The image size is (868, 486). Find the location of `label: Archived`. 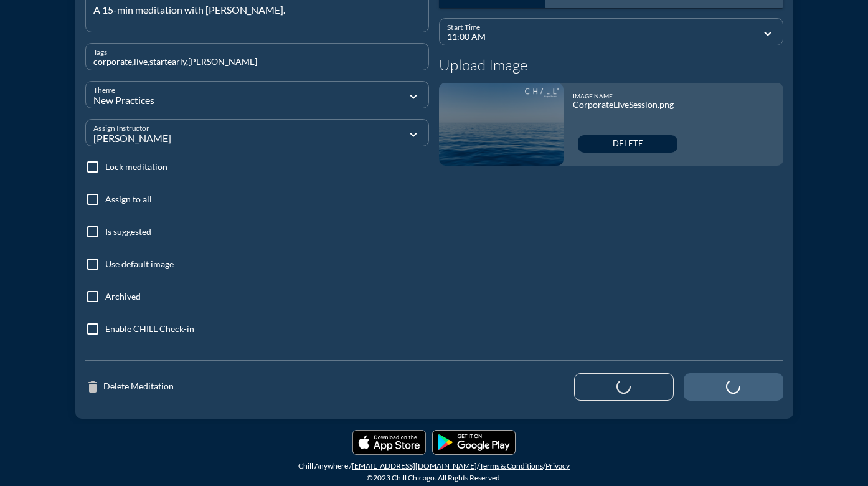

label: Archived is located at coordinates (123, 296).